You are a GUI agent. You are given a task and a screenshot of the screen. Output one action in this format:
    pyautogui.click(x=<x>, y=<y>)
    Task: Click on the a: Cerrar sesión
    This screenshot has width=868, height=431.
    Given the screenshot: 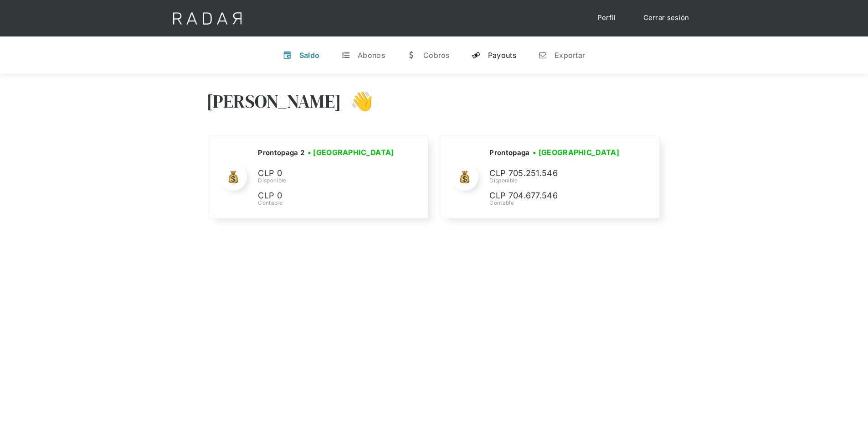 What is the action you would take?
    pyautogui.click(x=666, y=18)
    